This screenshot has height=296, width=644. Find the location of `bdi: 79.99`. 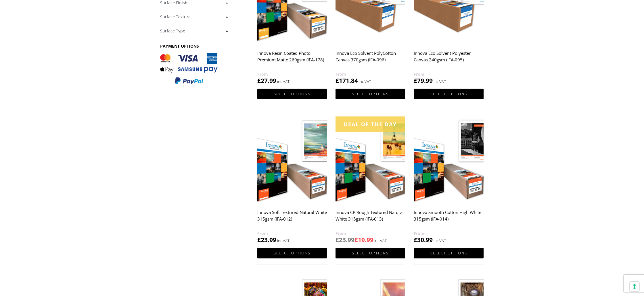

bdi: 79.99 is located at coordinates (423, 81).